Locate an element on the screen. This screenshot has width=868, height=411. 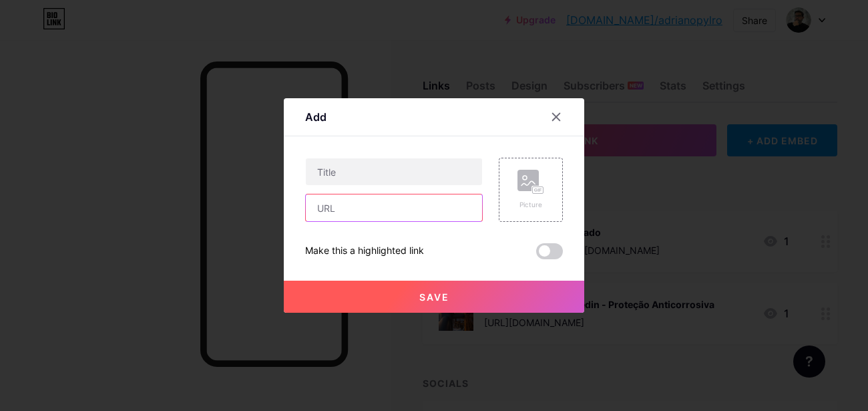
div: Add is located at coordinates (316, 117).